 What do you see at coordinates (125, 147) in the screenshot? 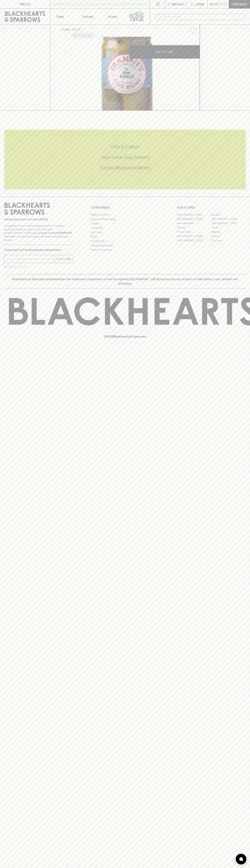
I see `h5: Click & Collect` at bounding box center [125, 147].